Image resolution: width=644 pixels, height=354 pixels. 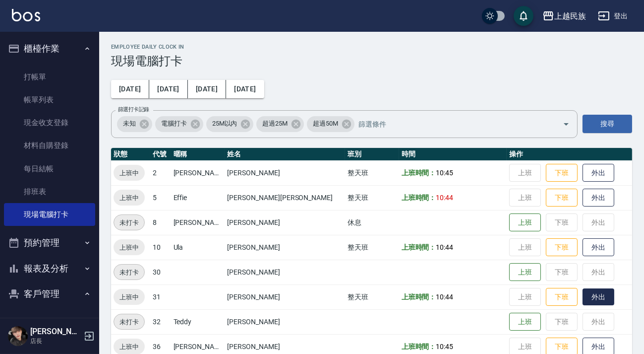 I want to click on span: 未知, so click(x=129, y=124).